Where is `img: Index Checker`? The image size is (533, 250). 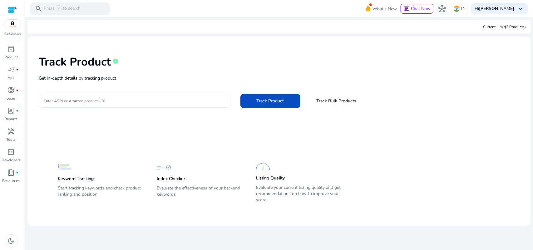
img: Index Checker is located at coordinates (163, 167).